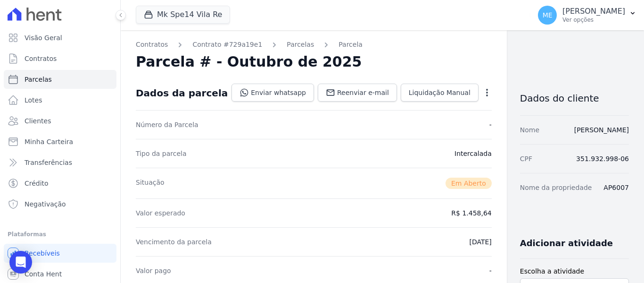 Image resolution: width=644 pixels, height=283 pixels. What do you see at coordinates (181, 93) in the screenshot?
I see `div: Dados da parcela` at bounding box center [181, 93].